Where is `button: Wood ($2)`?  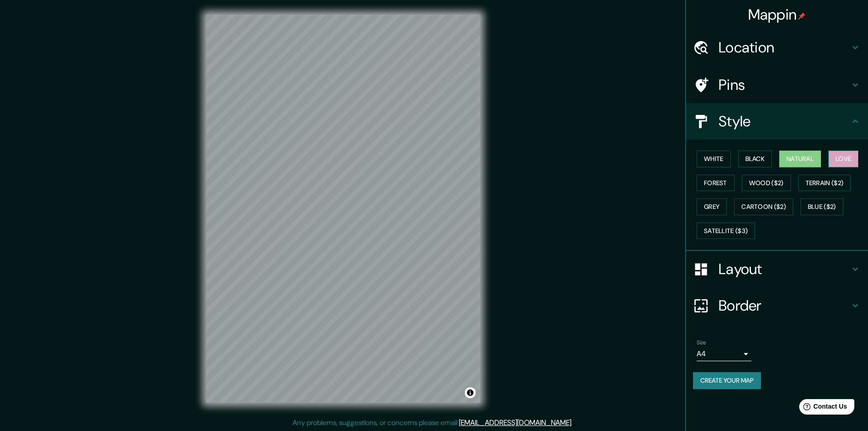
button: Wood ($2) is located at coordinates (767, 183).